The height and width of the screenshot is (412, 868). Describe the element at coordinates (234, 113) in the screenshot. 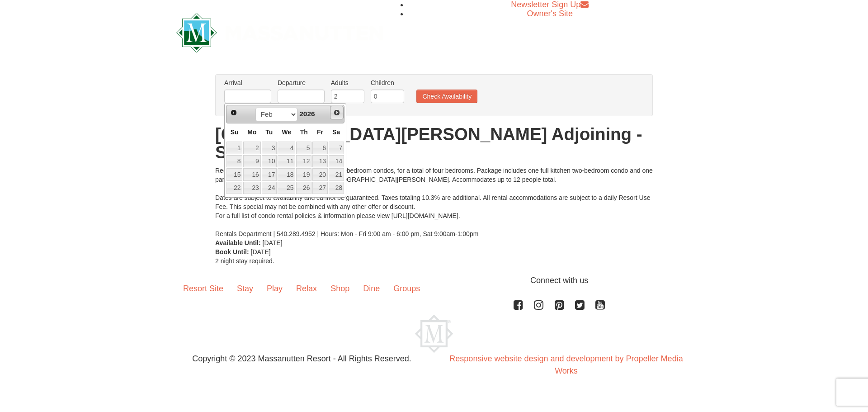

I see `span: Prev` at that location.